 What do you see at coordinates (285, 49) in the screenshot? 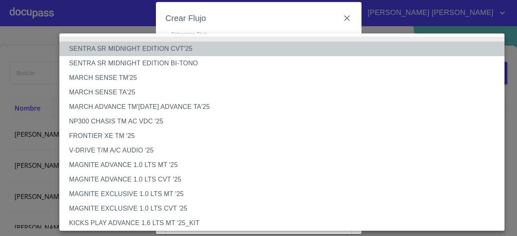
I see `li: SENTRA SR MIDNIGHT EDITION CVT'25` at bounding box center [285, 49].